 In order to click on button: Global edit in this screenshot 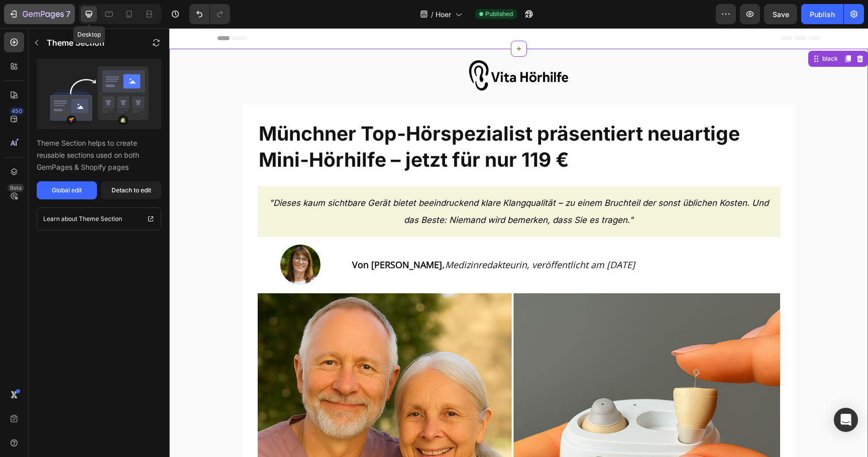, I will do `click(67, 190)`.